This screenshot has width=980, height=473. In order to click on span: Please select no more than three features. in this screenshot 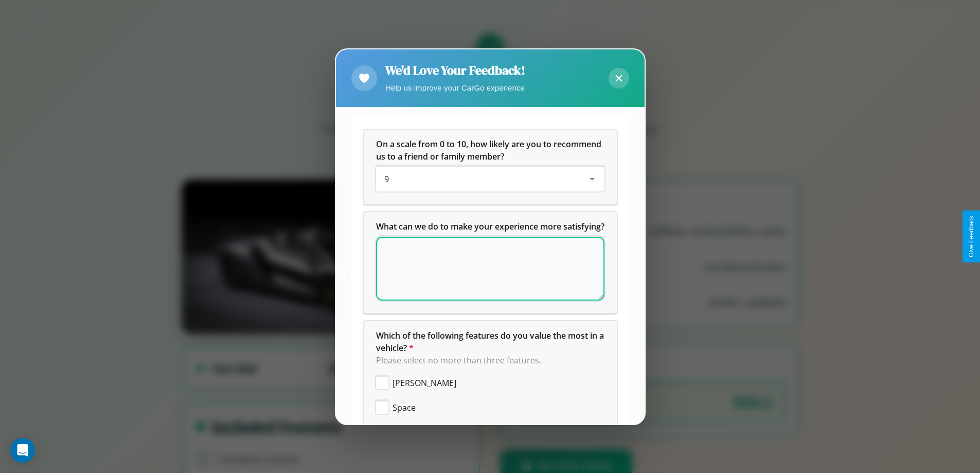, I will do `click(458, 360)`.